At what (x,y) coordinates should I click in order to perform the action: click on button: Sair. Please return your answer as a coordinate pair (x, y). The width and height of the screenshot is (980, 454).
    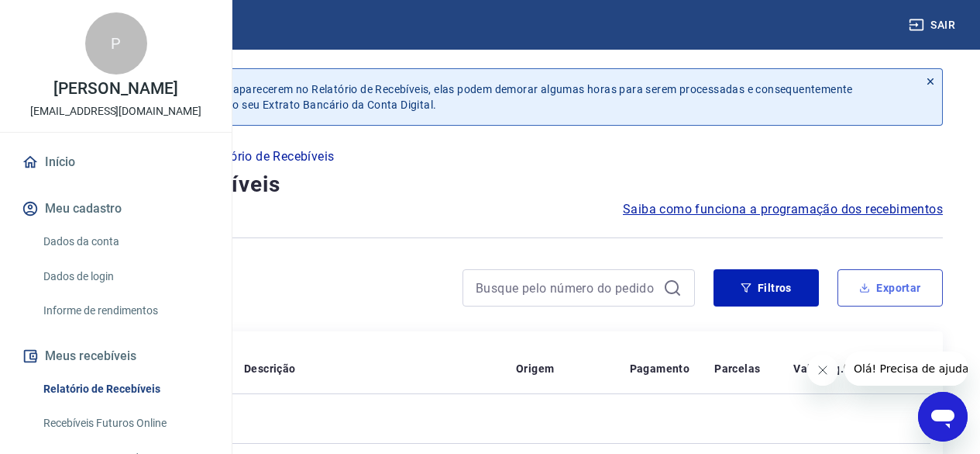
    Looking at the image, I should click on (934, 25).